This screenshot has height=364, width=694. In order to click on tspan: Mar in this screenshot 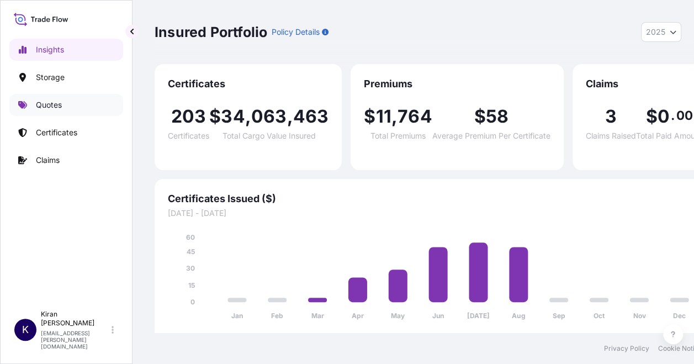, I will do `click(318, 315)`.